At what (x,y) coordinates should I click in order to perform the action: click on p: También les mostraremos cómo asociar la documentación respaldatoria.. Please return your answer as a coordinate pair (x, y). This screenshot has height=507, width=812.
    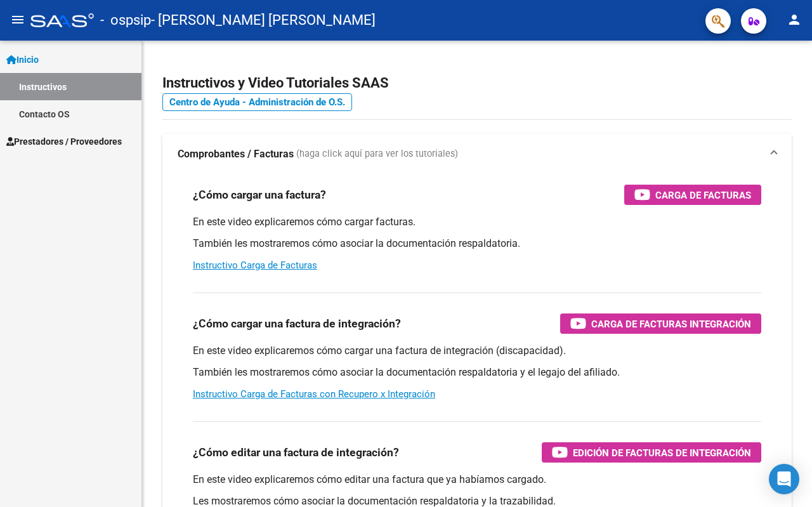
    Looking at the image, I should click on (477, 243).